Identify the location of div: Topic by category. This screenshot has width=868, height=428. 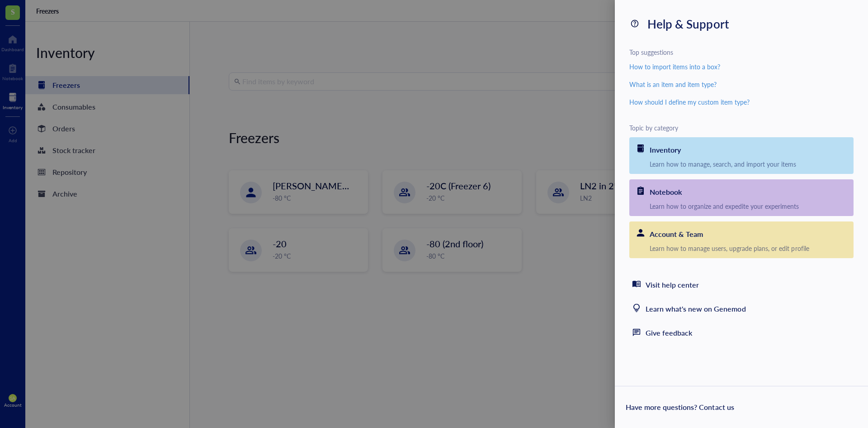
(741, 128).